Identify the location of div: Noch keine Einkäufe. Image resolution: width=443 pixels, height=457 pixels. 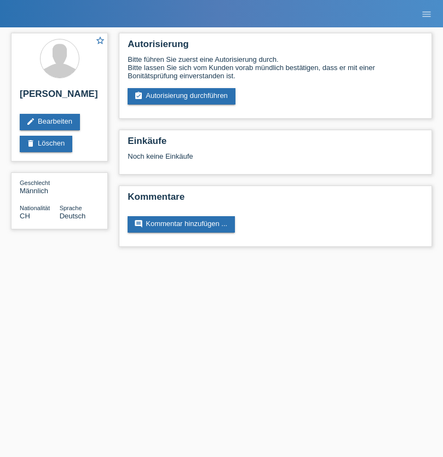
(275, 160).